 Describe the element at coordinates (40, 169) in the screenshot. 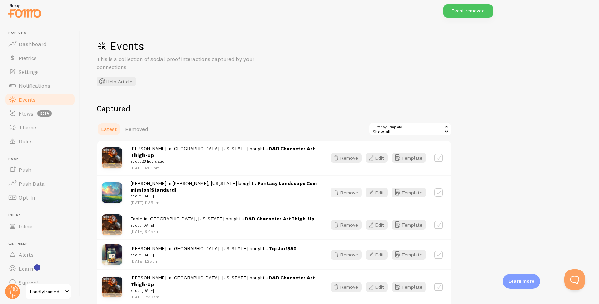

I see `a: Push` at that location.